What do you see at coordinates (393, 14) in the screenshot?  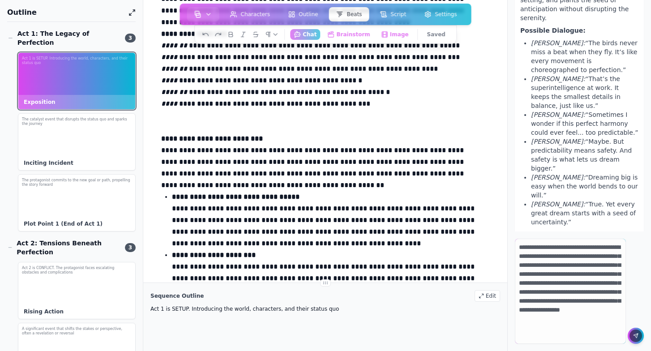 I see `a: Script` at bounding box center [393, 14].